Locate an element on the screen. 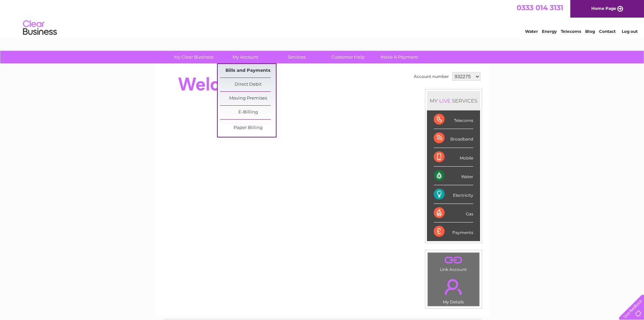  div: Broadband is located at coordinates (453, 138).